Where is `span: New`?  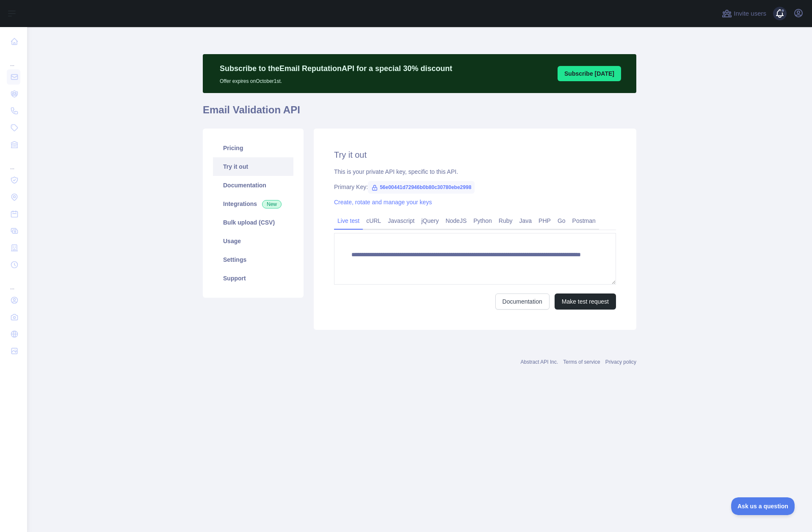
span: New is located at coordinates (272, 204).